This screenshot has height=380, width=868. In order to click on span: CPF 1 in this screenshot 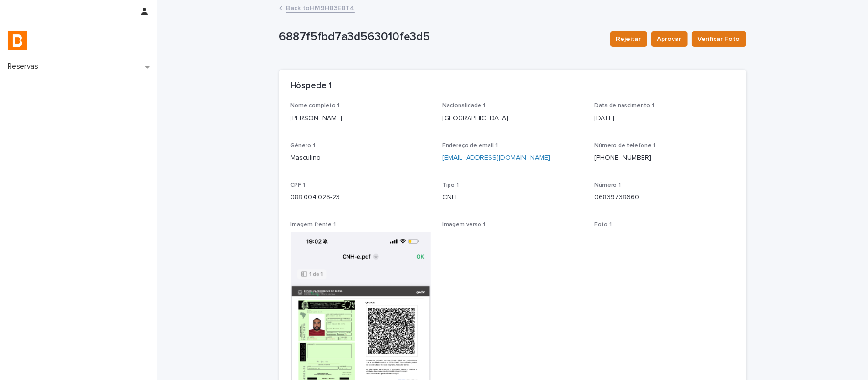, I will do `click(298, 185)`.